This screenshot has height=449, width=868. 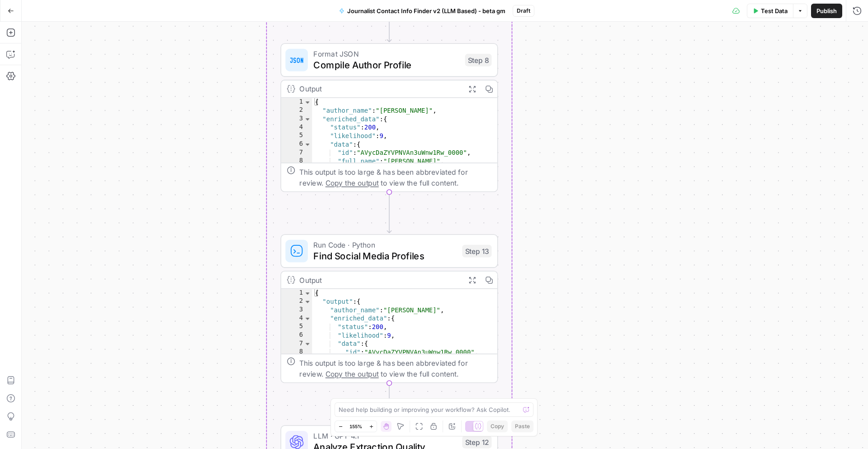 I want to click on g: Edge from step_8 to step_13, so click(x=389, y=212).